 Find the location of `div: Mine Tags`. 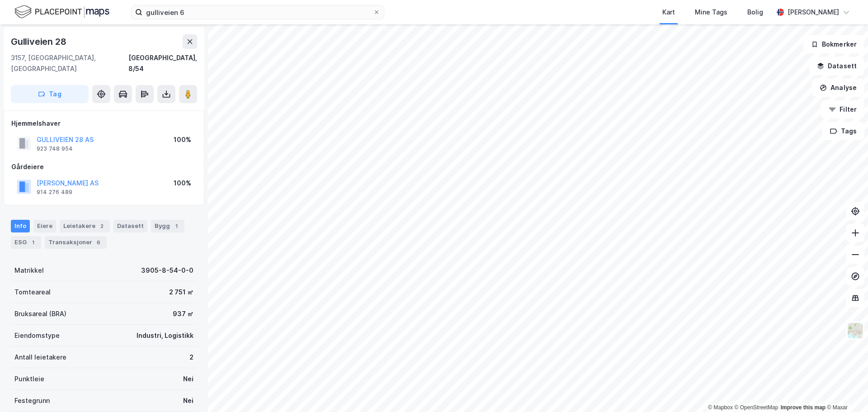

div: Mine Tags is located at coordinates (711, 12).